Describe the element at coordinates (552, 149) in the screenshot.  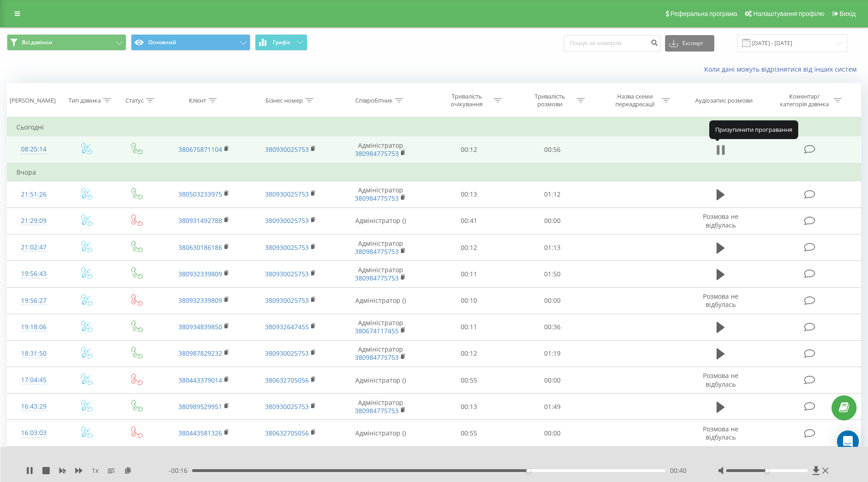
I see `td: 00:56` at that location.